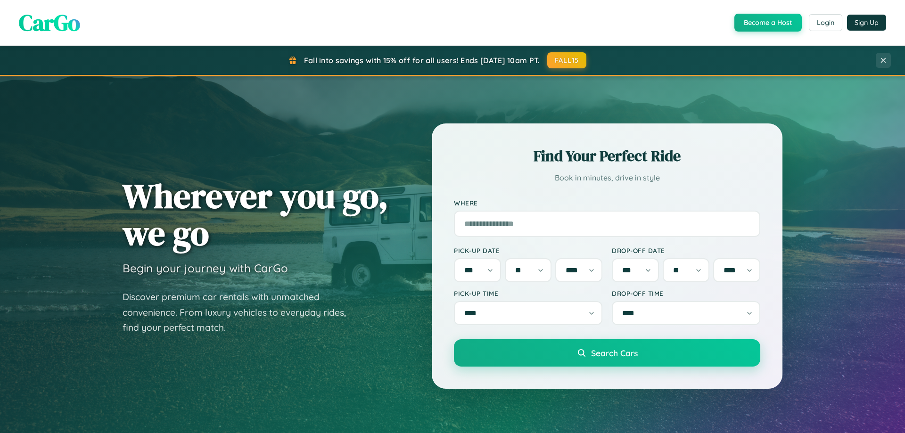  What do you see at coordinates (685, 250) in the screenshot?
I see `label: Drop-off Date` at bounding box center [685, 250].